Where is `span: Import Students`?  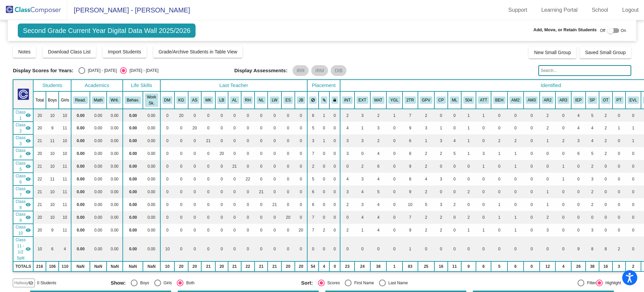 span: Import Students is located at coordinates (125, 52).